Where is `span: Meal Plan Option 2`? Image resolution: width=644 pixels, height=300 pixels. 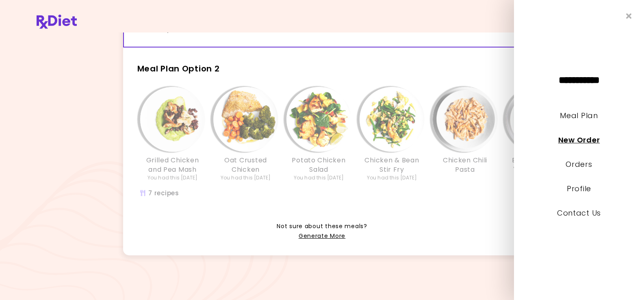 span: Meal Plan Option 2 is located at coordinates (178, 68).